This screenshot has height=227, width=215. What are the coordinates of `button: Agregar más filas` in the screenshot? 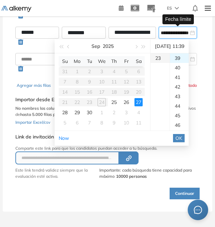 It's located at (34, 85).